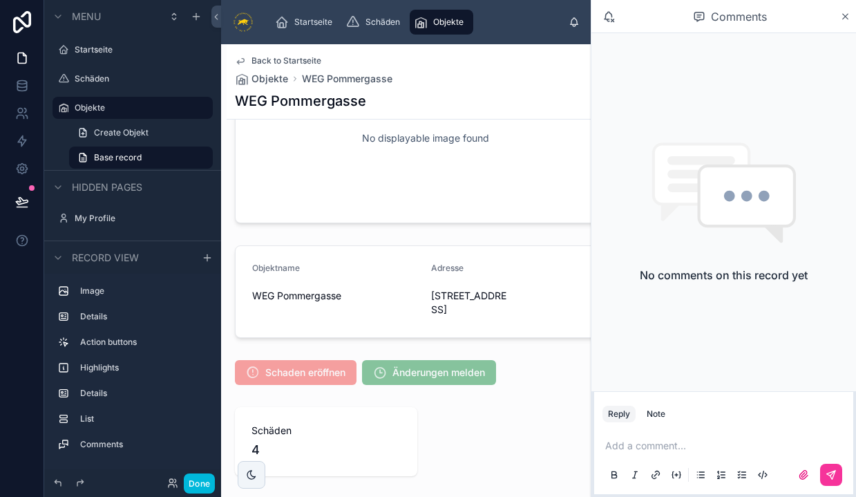 The width and height of the screenshot is (856, 497). Describe the element at coordinates (738, 17) in the screenshot. I see `span: Comments` at that location.